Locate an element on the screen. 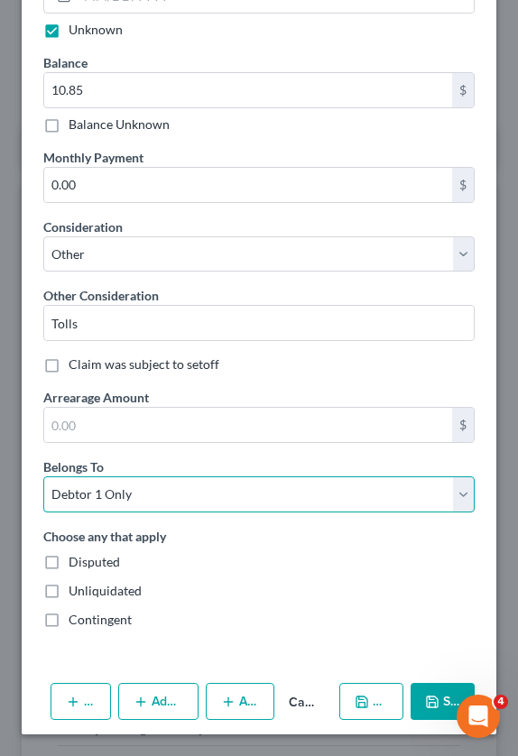  label: Arrearage Amount is located at coordinates (96, 397).